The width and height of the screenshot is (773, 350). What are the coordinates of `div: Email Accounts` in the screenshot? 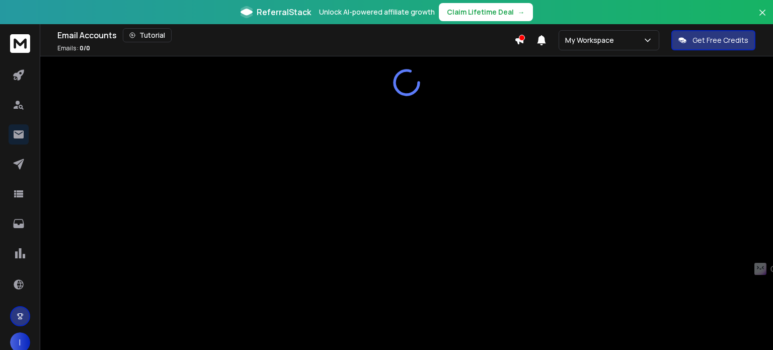 It's located at (286, 35).